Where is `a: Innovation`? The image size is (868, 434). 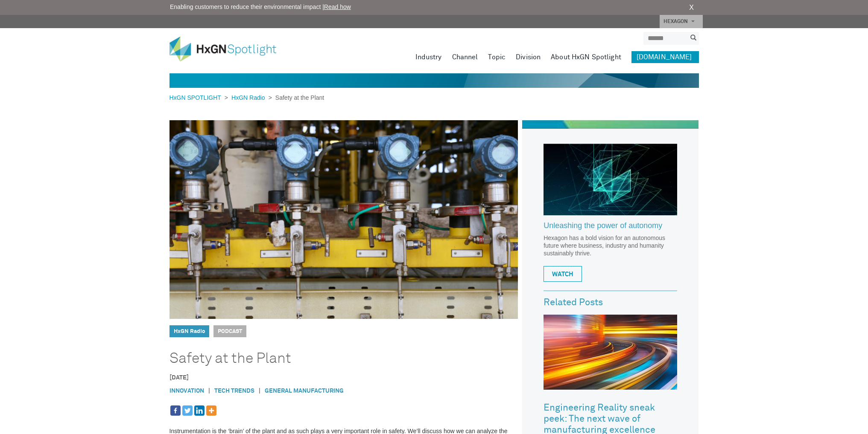
a: Innovation is located at coordinates (187, 391).